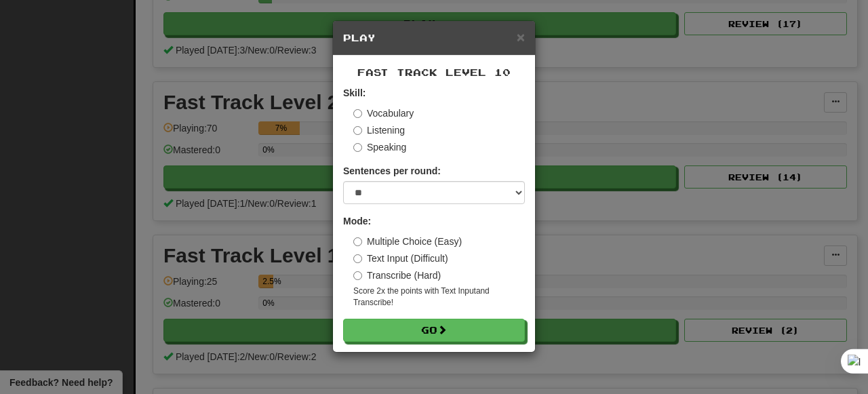 The image size is (868, 394). I want to click on input: Text Input (Difficult), so click(357, 258).